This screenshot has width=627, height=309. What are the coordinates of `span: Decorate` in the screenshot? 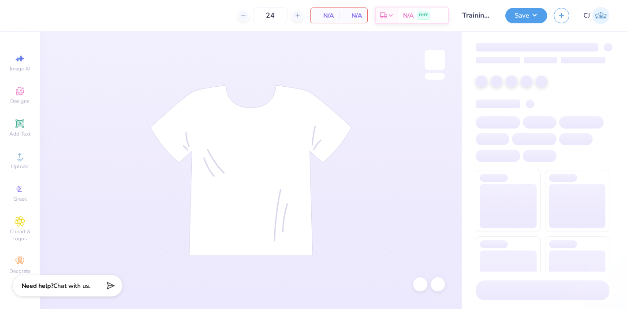 It's located at (20, 271).